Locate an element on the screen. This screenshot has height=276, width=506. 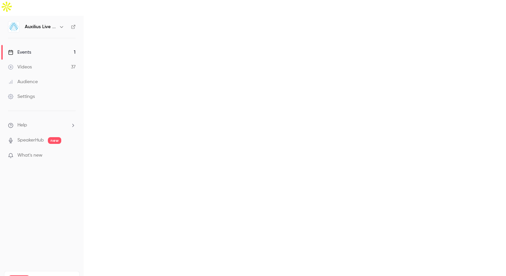
h6: Auxilius Live Sessions is located at coordinates (41, 27).